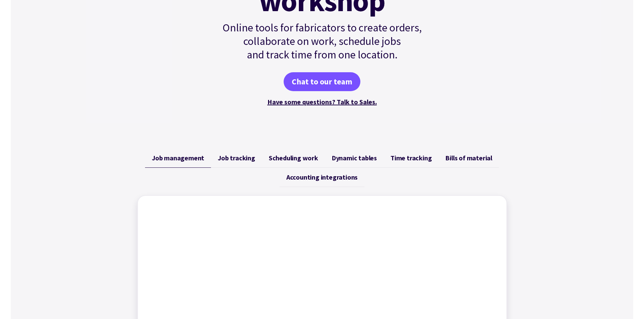 The height and width of the screenshot is (319, 644). What do you see at coordinates (354, 158) in the screenshot?
I see `span: Dynamic tables` at bounding box center [354, 158].